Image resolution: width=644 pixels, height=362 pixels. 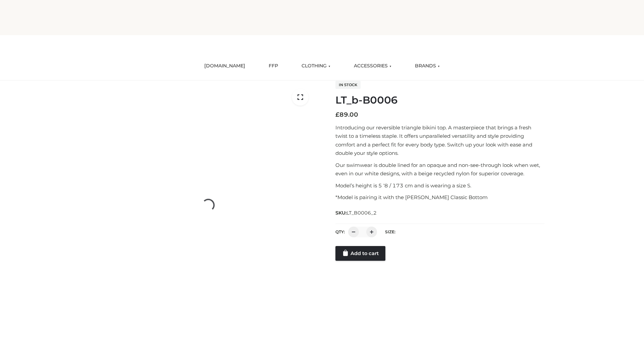 I want to click on bdi: 89.00, so click(x=347, y=115).